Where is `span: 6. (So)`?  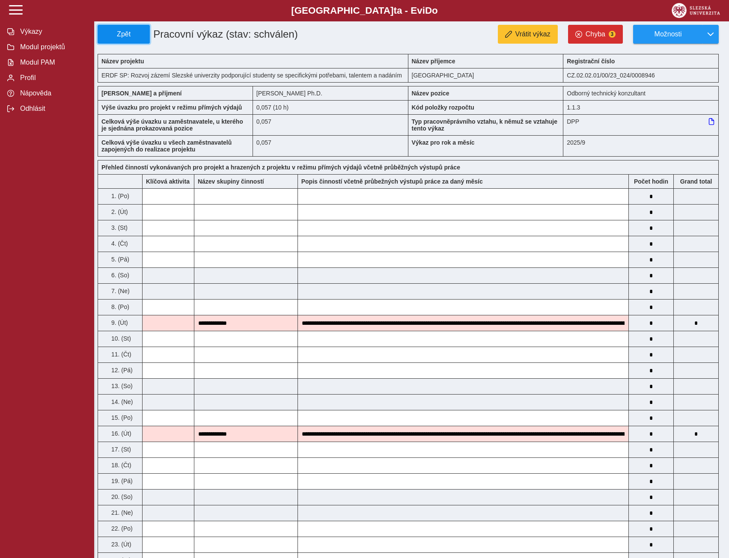
span: 6. (So) is located at coordinates (119, 275).